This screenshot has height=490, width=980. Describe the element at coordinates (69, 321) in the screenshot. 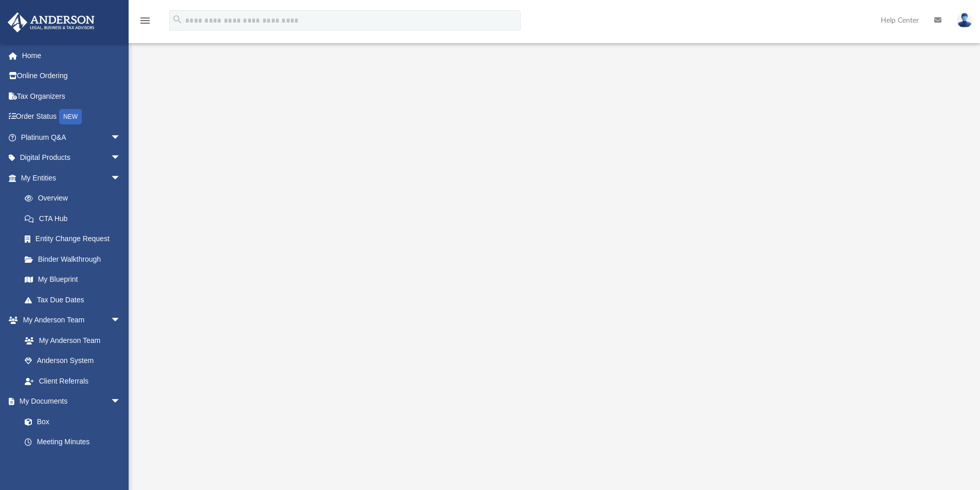

I see `a: My Anderson Teamarrow_drop_down` at that location.